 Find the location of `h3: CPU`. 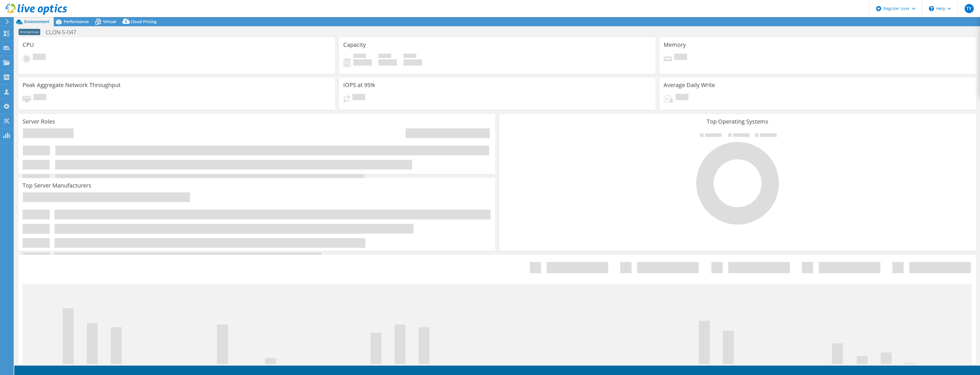

h3: CPU is located at coordinates (28, 45).